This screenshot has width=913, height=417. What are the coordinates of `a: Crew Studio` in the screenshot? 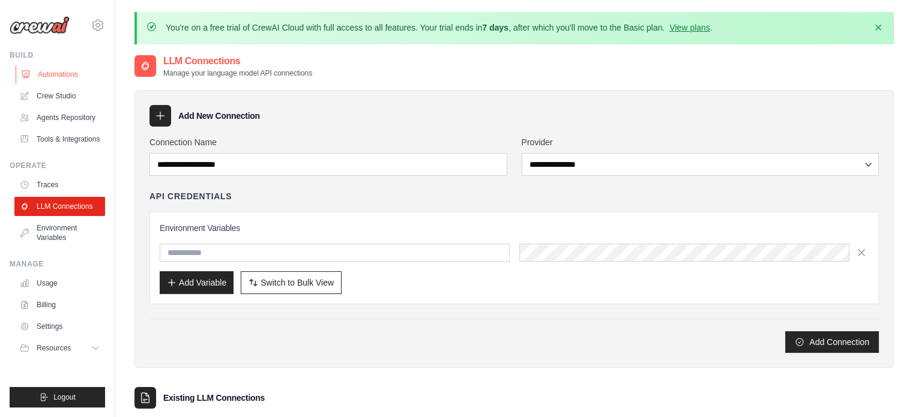 It's located at (59, 96).